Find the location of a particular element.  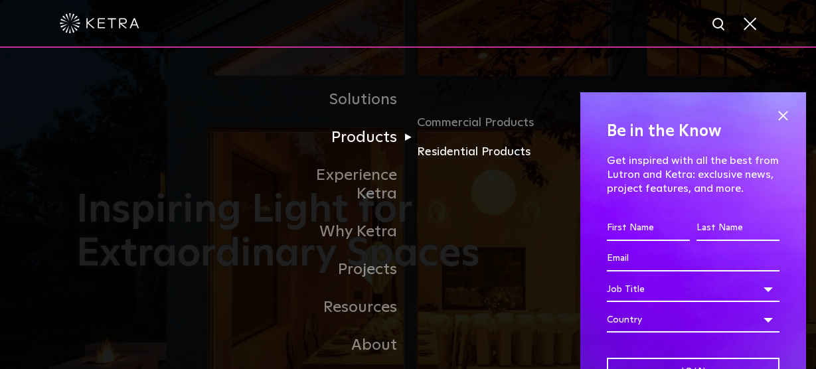

a: Why Ketra is located at coordinates (340, 232).